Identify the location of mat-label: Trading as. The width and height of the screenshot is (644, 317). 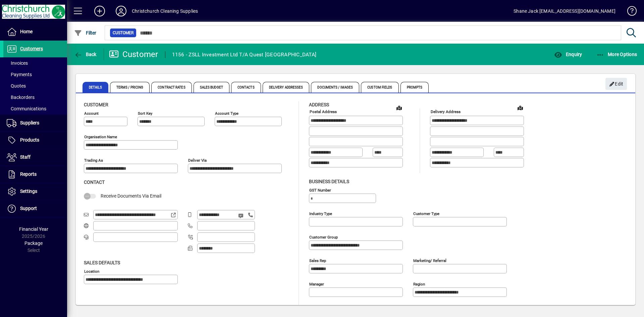
(94, 160).